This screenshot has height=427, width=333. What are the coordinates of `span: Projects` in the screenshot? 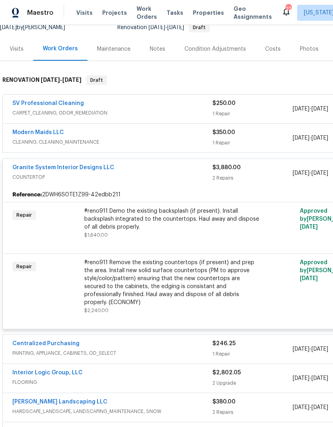 It's located at (115, 13).